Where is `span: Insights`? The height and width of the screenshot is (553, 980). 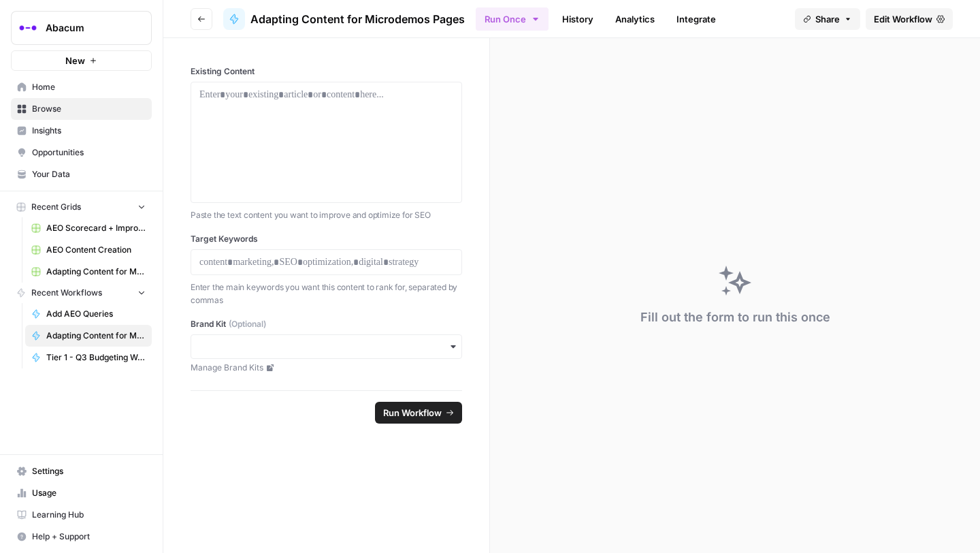
span: Insights is located at coordinates (88, 131).